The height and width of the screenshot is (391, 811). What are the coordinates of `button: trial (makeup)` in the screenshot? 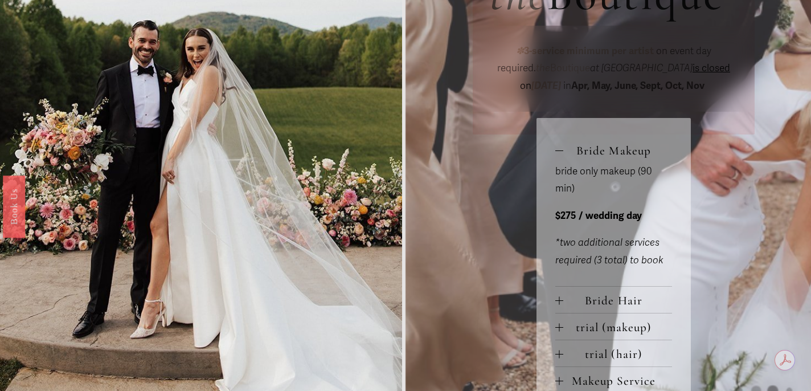 It's located at (613, 326).